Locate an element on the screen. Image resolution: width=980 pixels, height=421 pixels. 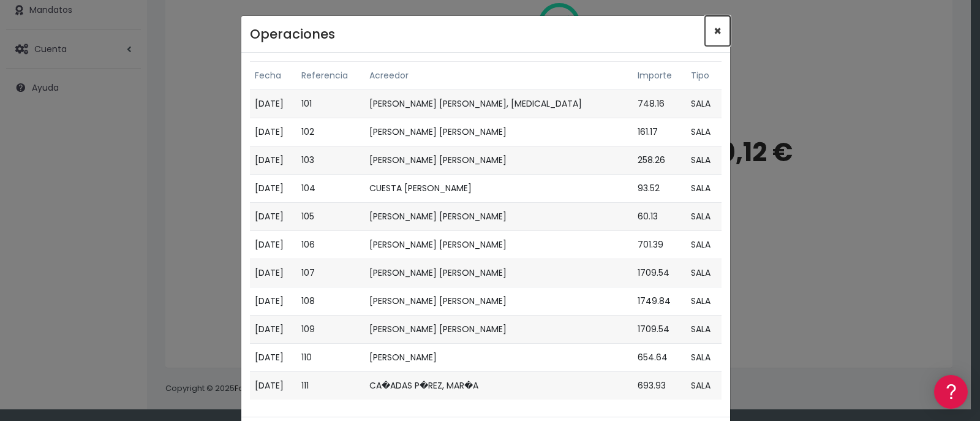
th: Referencia is located at coordinates (330, 76).